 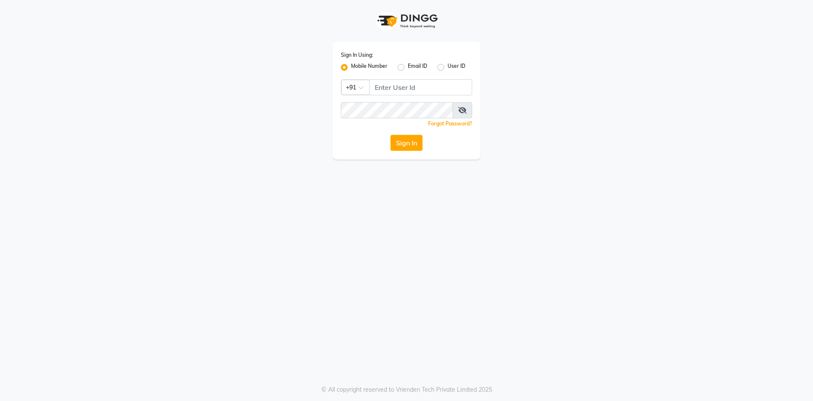 I want to click on label: Mobile Number, so click(x=369, y=67).